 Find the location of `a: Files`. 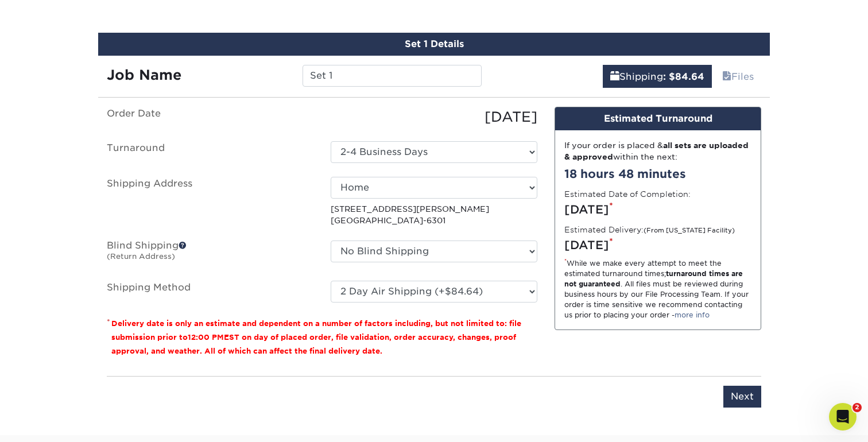

a: Files is located at coordinates (738, 77).